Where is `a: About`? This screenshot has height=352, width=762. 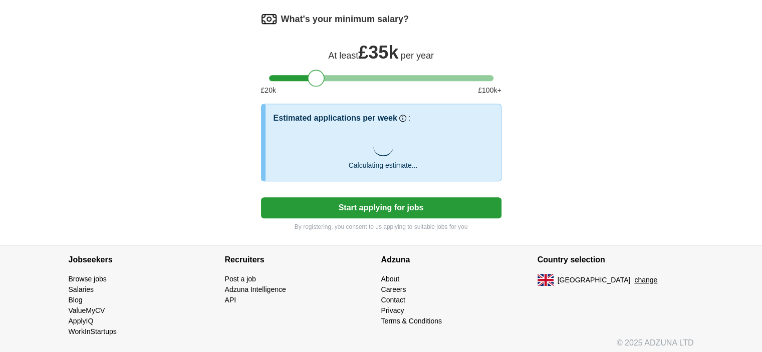
a: About is located at coordinates (390, 279).